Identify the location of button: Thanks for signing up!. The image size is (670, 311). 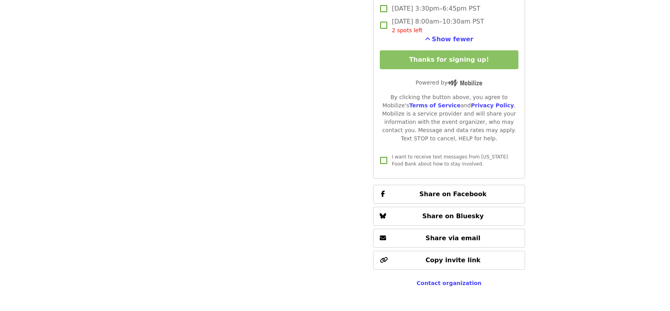
(449, 60).